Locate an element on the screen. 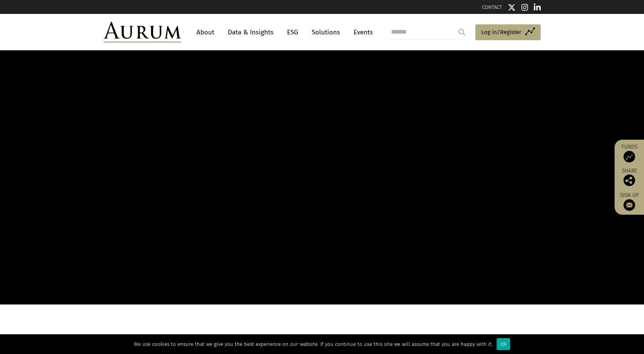 This screenshot has width=644, height=354. a: About is located at coordinates (206, 32).